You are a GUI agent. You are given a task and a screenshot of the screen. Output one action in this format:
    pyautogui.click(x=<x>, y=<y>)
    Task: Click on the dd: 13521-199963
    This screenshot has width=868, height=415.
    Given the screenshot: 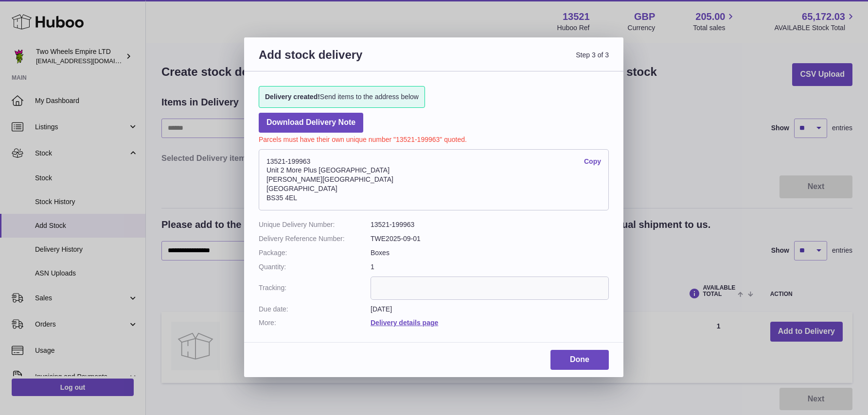 What is the action you would take?
    pyautogui.click(x=490, y=224)
    